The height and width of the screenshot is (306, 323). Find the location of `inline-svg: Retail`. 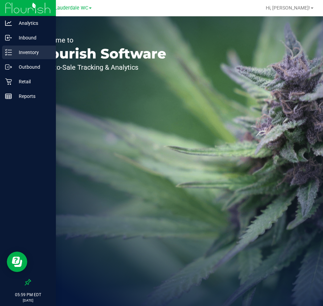

inline-svg: Retail is located at coordinates (9, 82).